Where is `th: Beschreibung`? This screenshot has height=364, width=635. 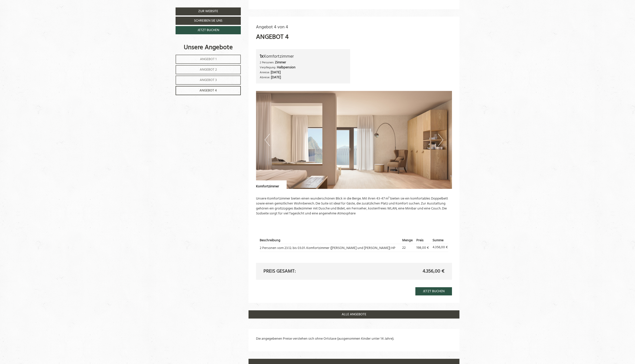 th: Beschreibung is located at coordinates (330, 241).